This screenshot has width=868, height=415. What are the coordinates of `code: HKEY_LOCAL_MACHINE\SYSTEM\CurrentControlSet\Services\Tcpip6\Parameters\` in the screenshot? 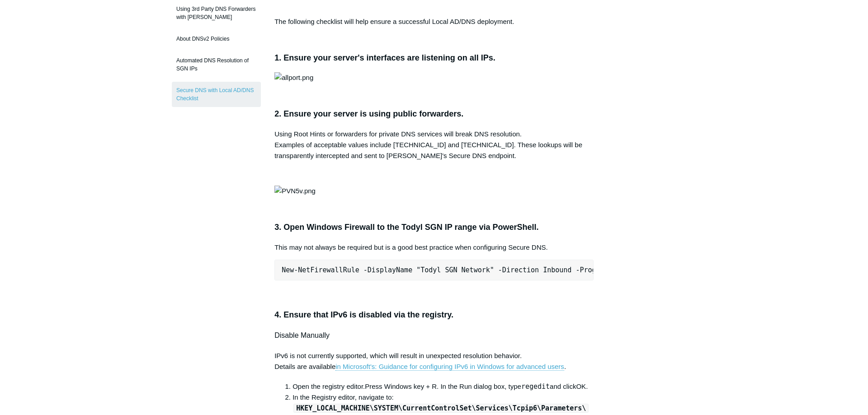 It's located at (440, 409).